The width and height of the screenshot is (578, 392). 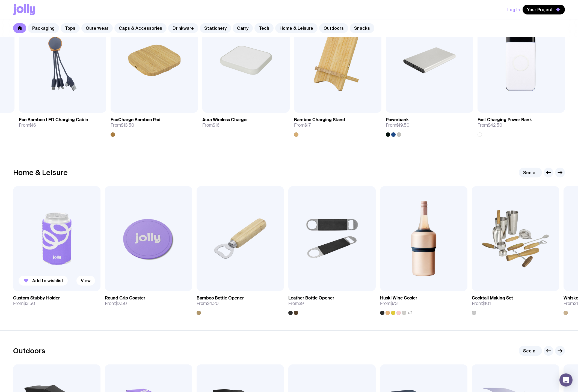 I want to click on a: Drinkware, so click(x=183, y=28).